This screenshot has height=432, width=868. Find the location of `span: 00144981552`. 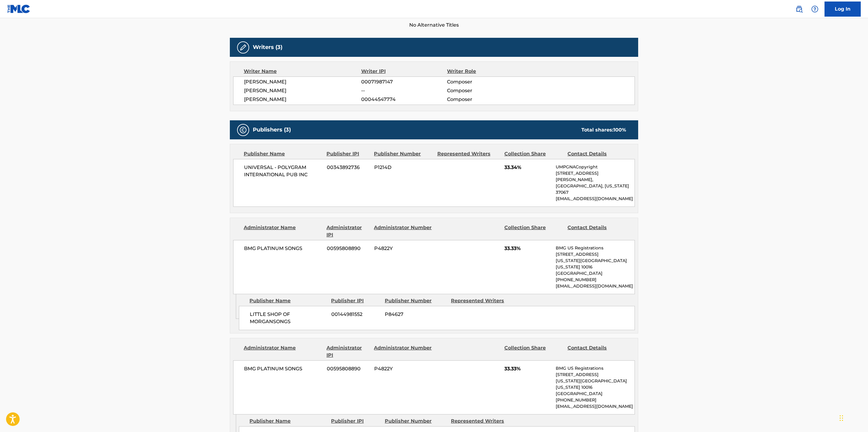

span: 00144981552 is located at coordinates (356, 314).